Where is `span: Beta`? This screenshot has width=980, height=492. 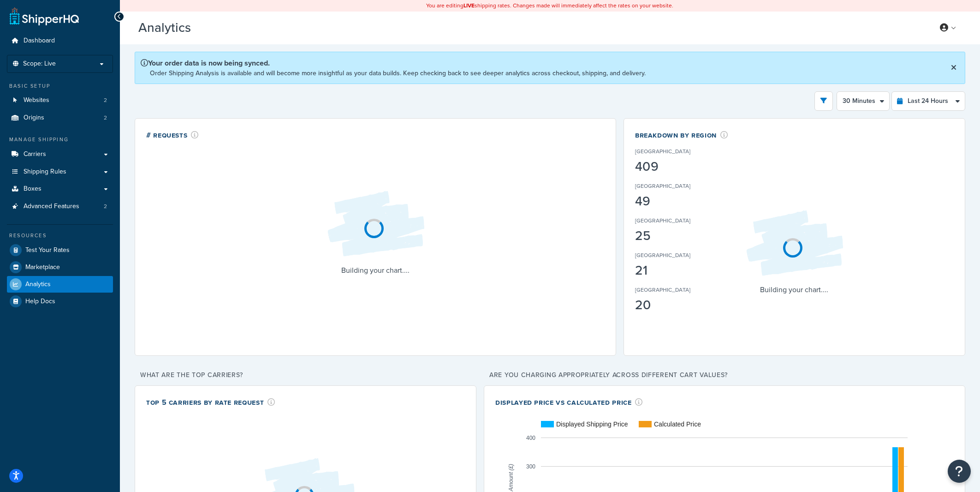
span: Beta is located at coordinates (209, 29).